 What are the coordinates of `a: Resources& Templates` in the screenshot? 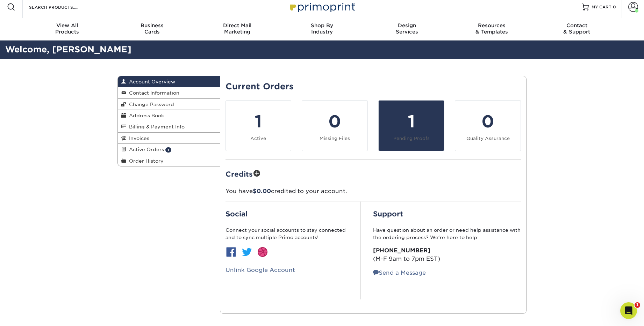 It's located at (491, 29).